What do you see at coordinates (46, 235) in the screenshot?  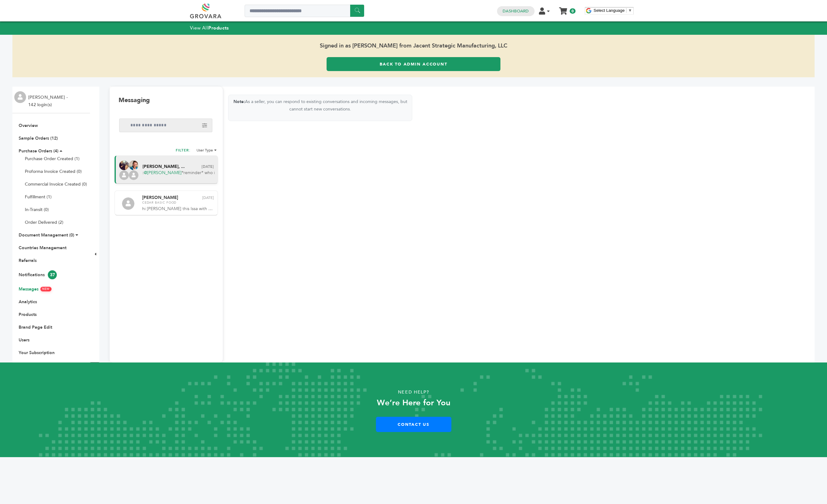 I see `a: Document Management (0)` at bounding box center [46, 235].